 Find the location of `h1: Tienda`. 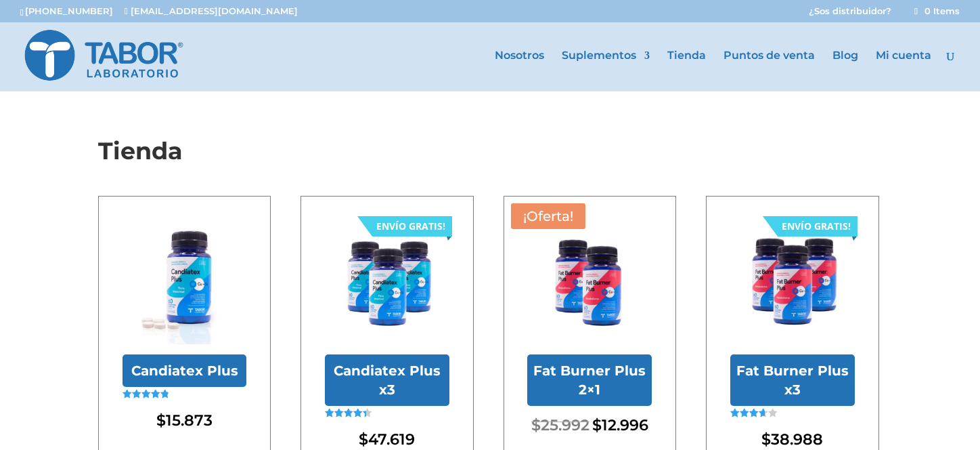

h1: Tienda is located at coordinates (490, 154).